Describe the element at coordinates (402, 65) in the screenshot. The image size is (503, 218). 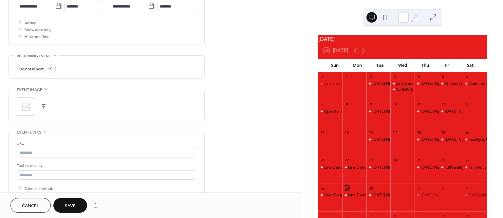
I see `div: Wed` at that location.